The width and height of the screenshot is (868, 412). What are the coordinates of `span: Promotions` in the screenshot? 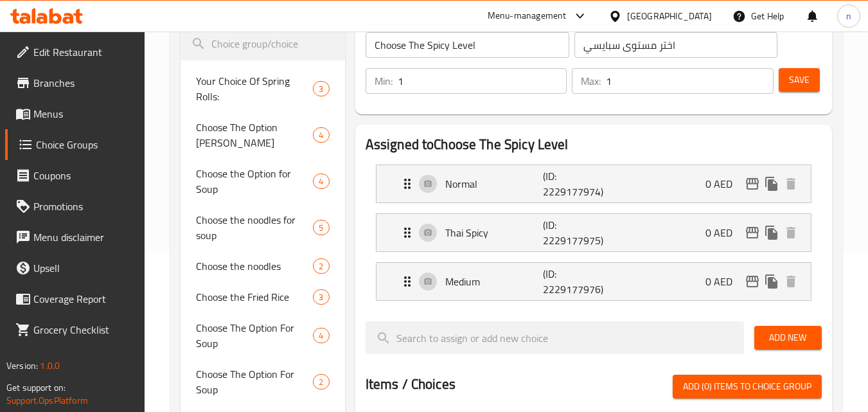 It's located at (84, 206).